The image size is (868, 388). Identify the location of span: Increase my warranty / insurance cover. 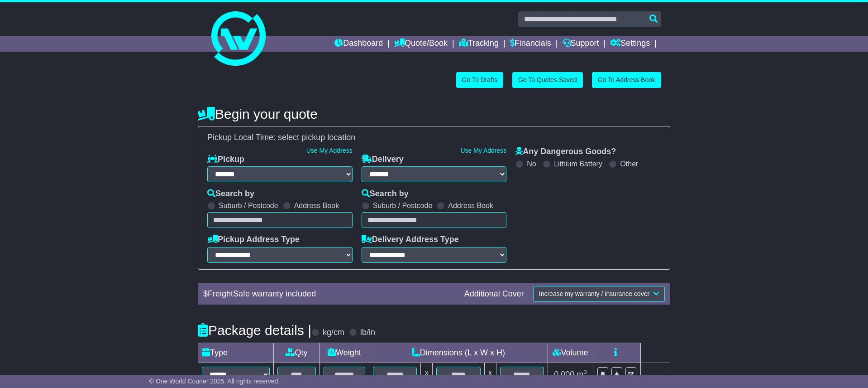
(594, 294).